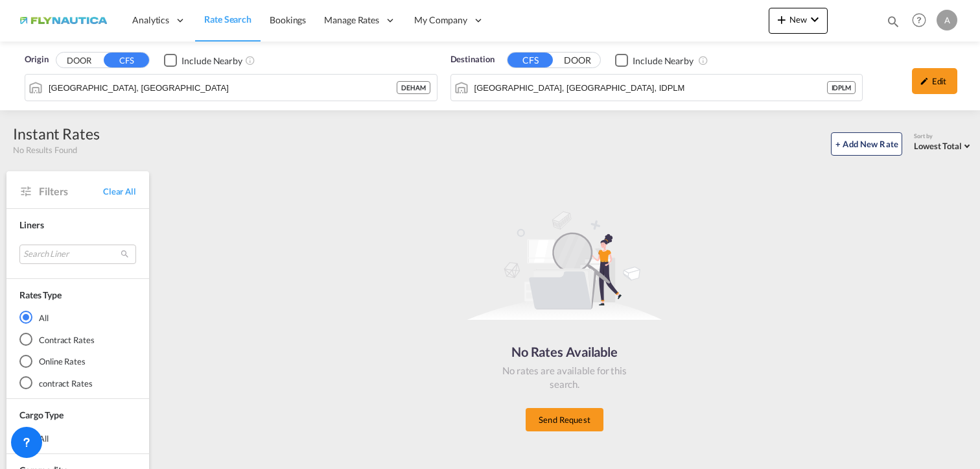 The width and height of the screenshot is (980, 469). What do you see at coordinates (227, 19) in the screenshot?
I see `span: Rate Search` at bounding box center [227, 19].